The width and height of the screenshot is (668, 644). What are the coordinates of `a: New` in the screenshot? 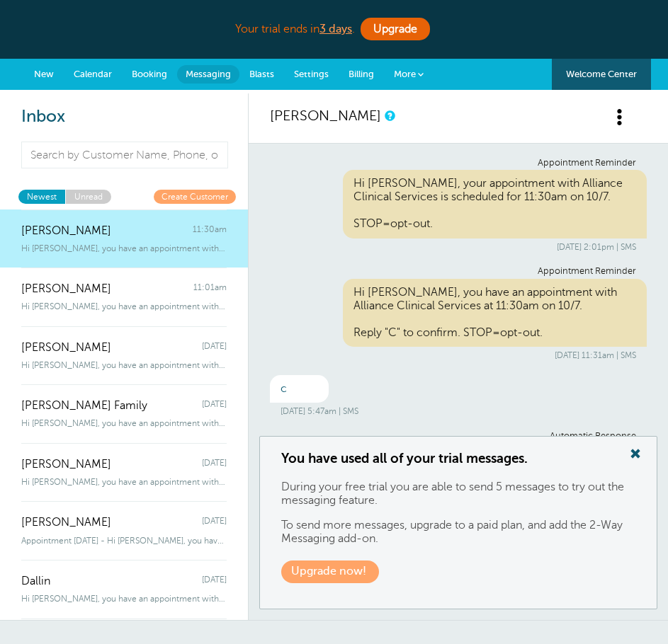 It's located at (44, 74).